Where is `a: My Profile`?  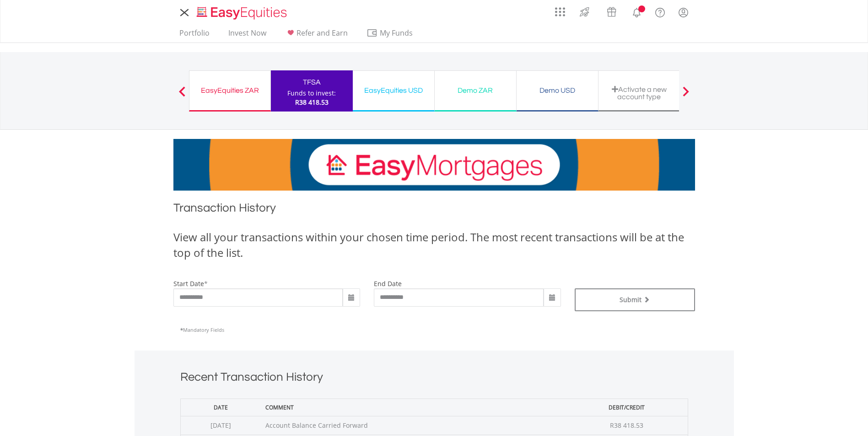 a: My Profile is located at coordinates (683, 12).